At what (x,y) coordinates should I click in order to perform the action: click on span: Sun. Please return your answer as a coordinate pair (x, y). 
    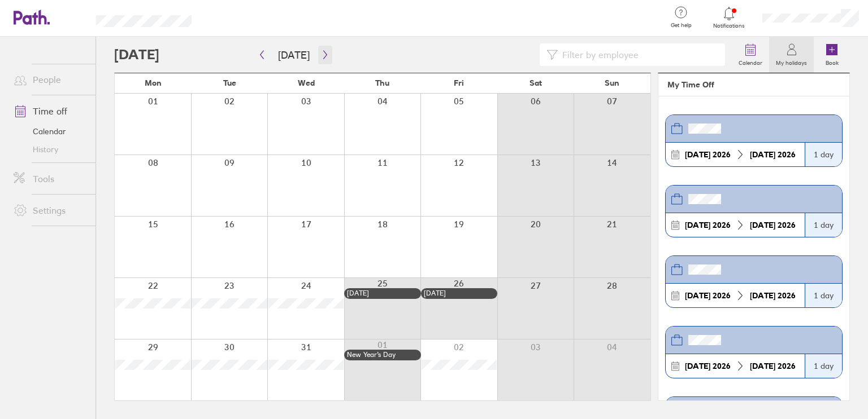
    Looking at the image, I should click on (612, 83).